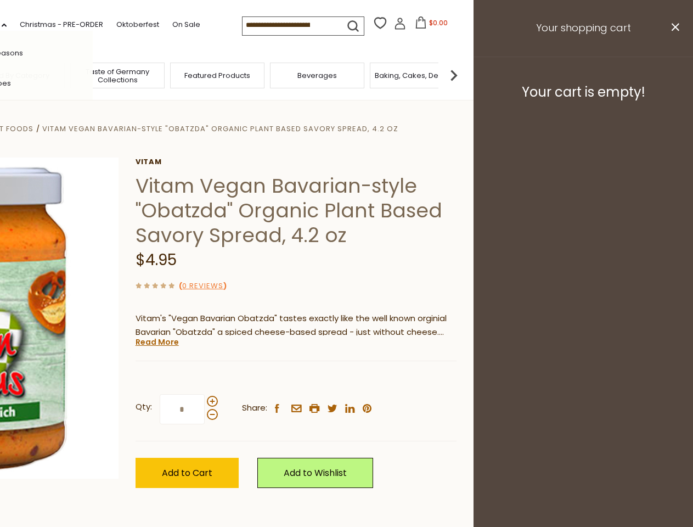 Image resolution: width=693 pixels, height=527 pixels. What do you see at coordinates (203, 286) in the screenshot?
I see `a: 0 Reviews` at bounding box center [203, 286].